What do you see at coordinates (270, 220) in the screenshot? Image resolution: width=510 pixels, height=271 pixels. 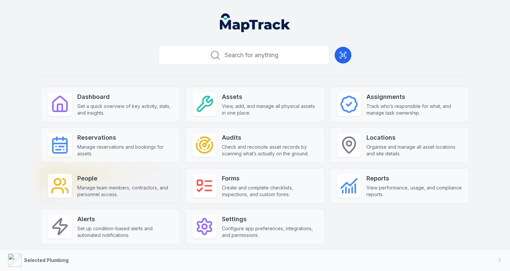 I see `strong: Settings` at bounding box center [270, 220].